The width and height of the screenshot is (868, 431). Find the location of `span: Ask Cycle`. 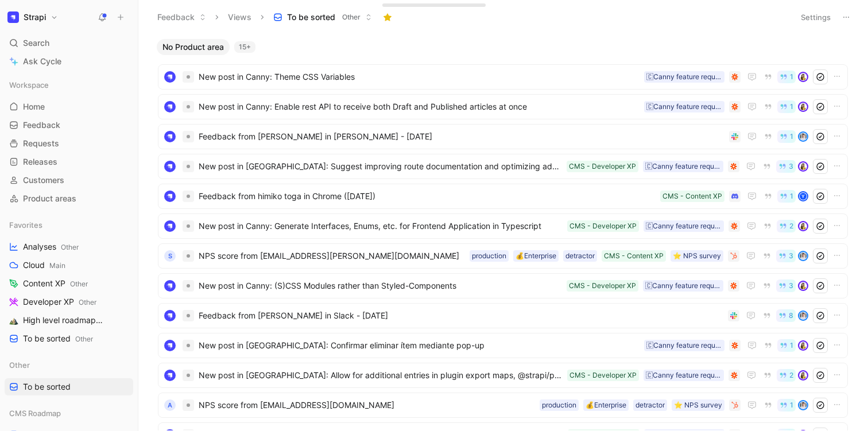

span: Ask Cycle is located at coordinates (42, 62).